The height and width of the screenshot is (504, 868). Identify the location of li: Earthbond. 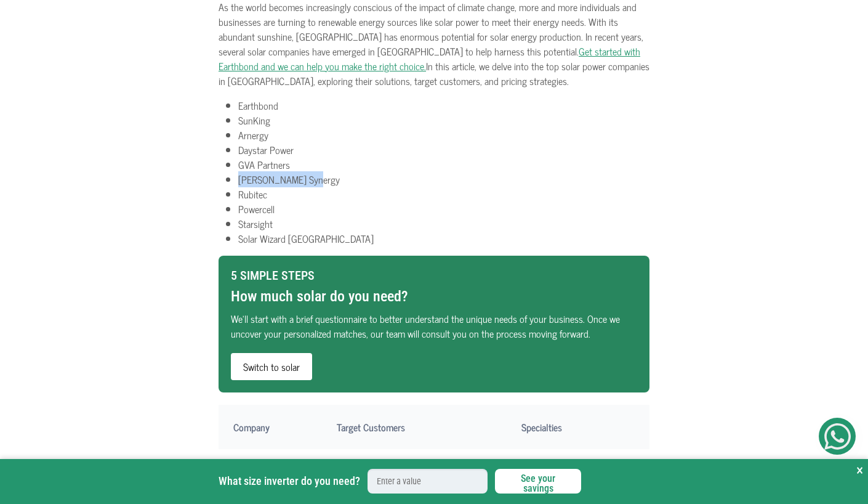
(444, 106).